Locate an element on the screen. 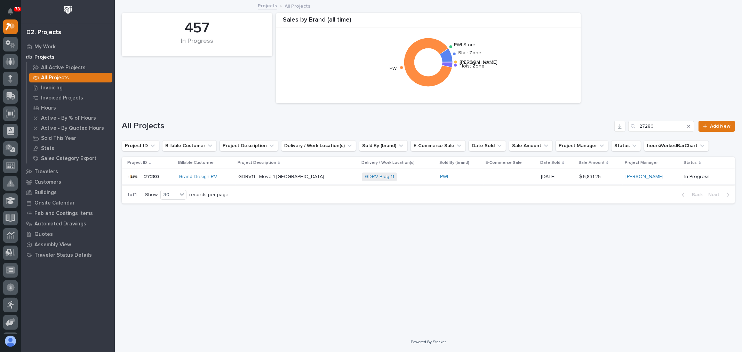  div: In Progress is located at coordinates (197, 45).